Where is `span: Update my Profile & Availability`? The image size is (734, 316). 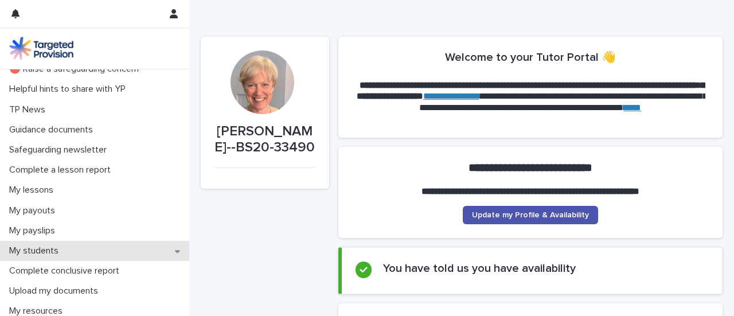 span: Update my Profile & Availability is located at coordinates (530, 215).